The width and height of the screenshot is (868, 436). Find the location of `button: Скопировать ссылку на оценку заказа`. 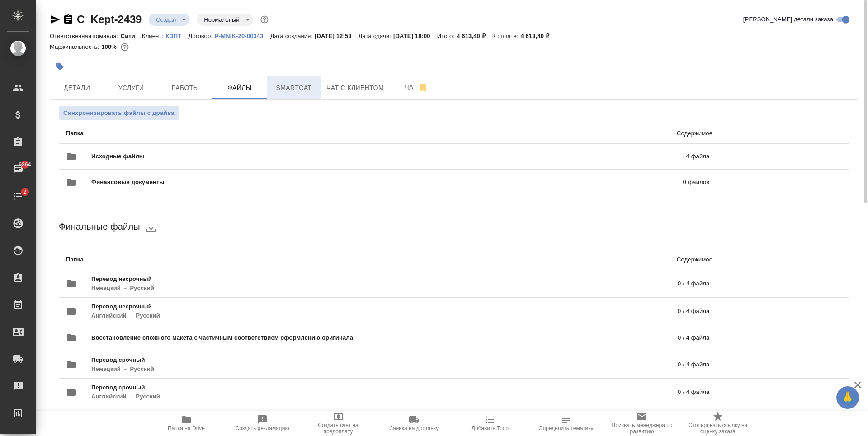

button: Скопировать ссылку на оценку заказа is located at coordinates (718, 424).